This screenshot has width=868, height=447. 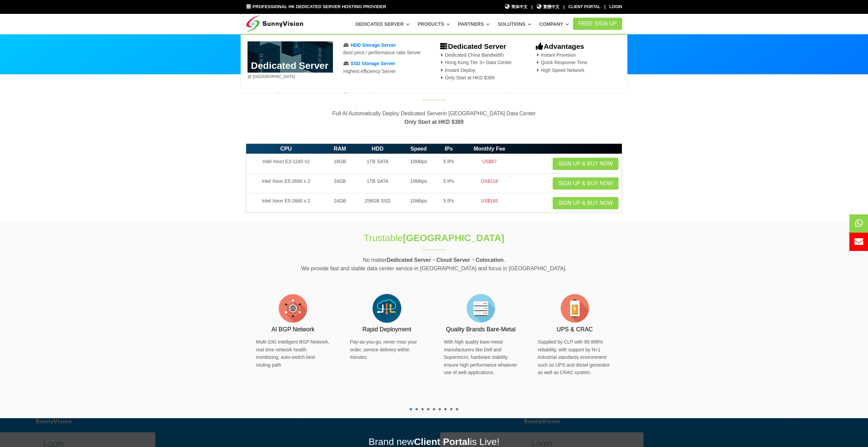 I want to click on span: SSD Storage Server, so click(x=373, y=64).